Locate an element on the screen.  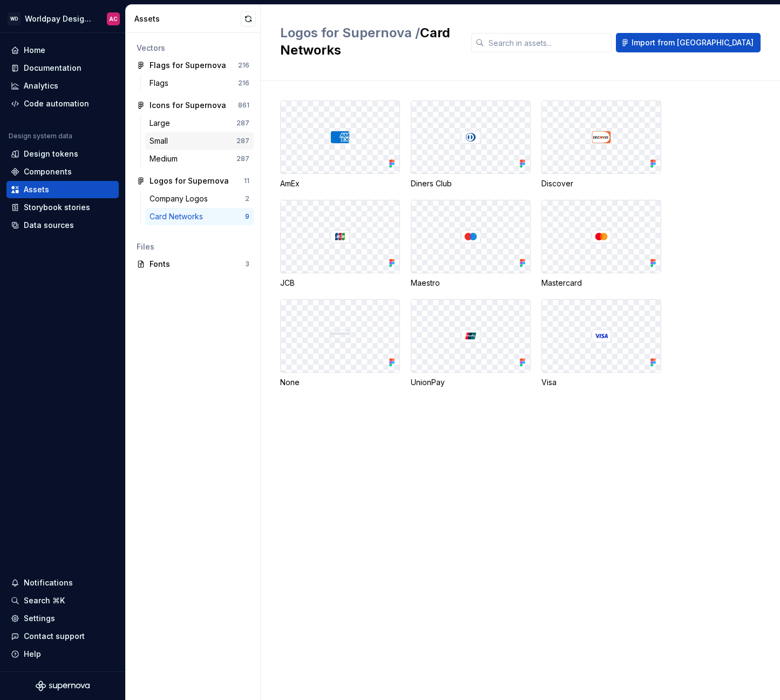
div: 9 is located at coordinates (247, 217).